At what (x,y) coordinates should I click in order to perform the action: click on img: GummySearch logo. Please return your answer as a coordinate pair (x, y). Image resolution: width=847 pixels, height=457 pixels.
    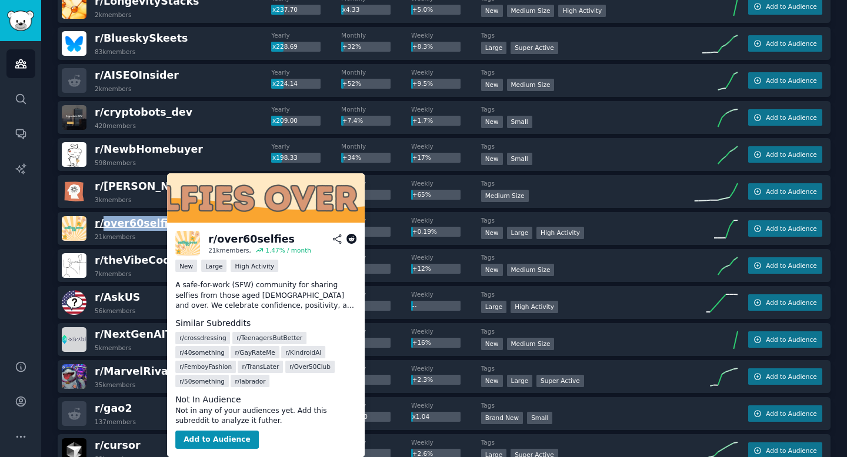
    Looking at the image, I should click on (21, 21).